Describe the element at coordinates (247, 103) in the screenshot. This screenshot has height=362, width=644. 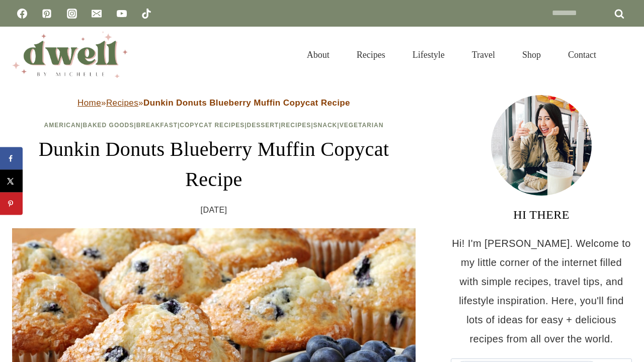
I see `strong: Dunkin Donuts Blueberry Muffin Copycat Recipe` at that location.